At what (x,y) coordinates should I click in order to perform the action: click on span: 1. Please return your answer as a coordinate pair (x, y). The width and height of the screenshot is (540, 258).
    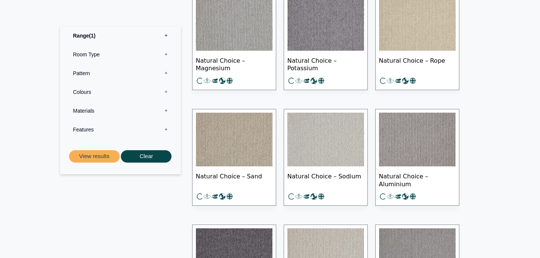
    Looking at the image, I should click on (92, 36).